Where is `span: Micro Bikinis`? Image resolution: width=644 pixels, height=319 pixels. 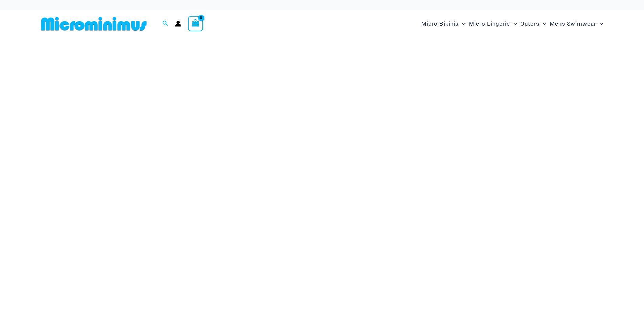
span: Micro Bikinis is located at coordinates (440, 24).